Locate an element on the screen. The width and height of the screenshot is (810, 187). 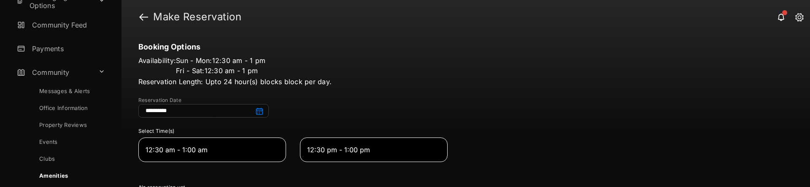
span: 12:30 am - 1:00 am is located at coordinates (205, 149).